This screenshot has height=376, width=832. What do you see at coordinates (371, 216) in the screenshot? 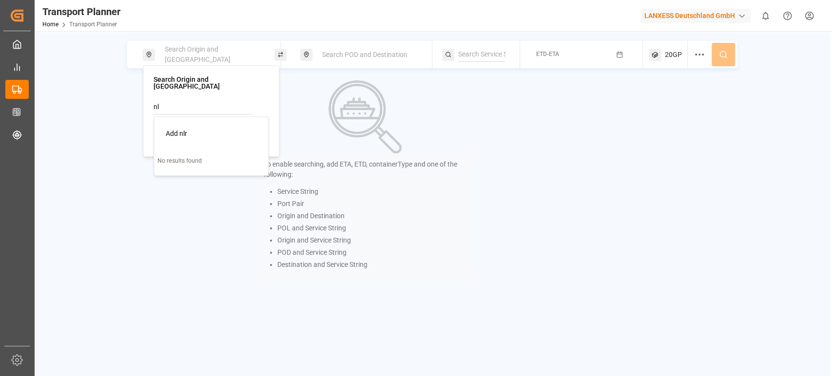
I see `li: Origin and Destination` at bounding box center [371, 216].